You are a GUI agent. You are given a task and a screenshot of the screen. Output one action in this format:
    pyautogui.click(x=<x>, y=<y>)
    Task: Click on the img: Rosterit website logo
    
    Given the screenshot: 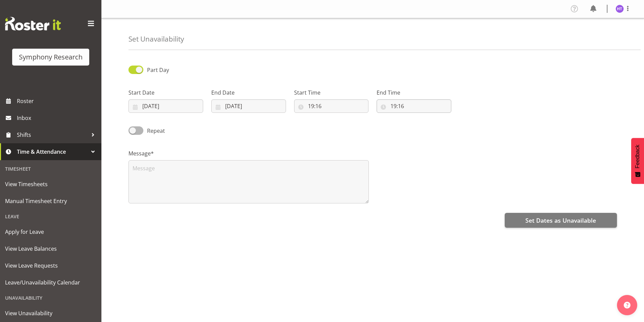 What is the action you would take?
    pyautogui.click(x=33, y=24)
    